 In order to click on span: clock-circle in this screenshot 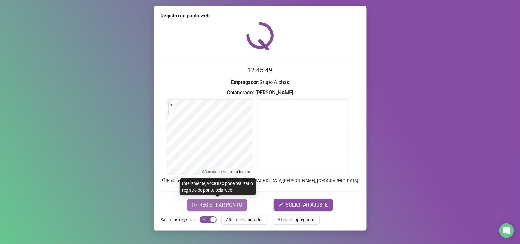, I will do `click(195, 205)`.